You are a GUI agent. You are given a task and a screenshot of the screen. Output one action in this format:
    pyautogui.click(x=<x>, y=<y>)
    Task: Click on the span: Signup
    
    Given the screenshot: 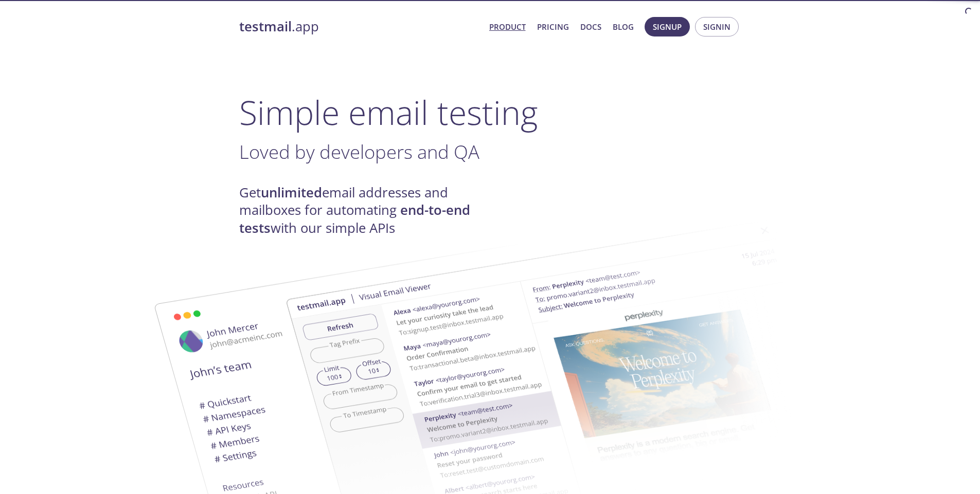 What is the action you would take?
    pyautogui.click(x=667, y=27)
    